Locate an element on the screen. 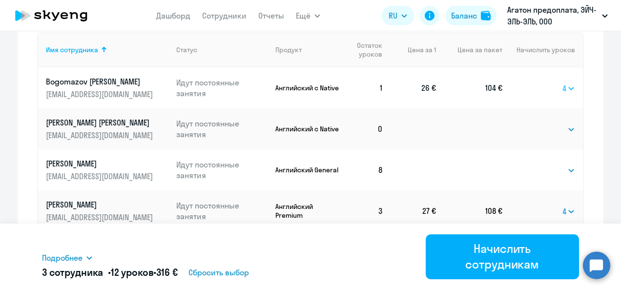 Image resolution: width=621 pixels, height=290 pixels. a: Отчеты is located at coordinates (271, 16).